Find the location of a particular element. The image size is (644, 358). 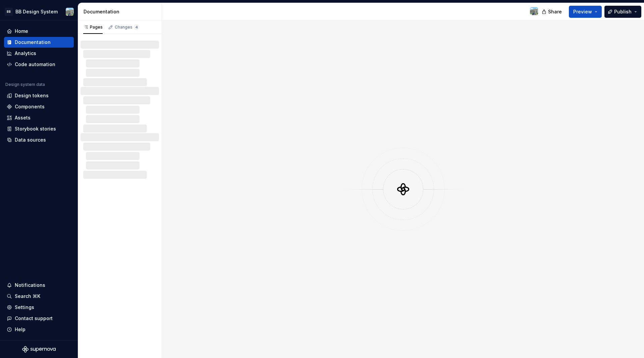

div: Code automation is located at coordinates (35, 65).